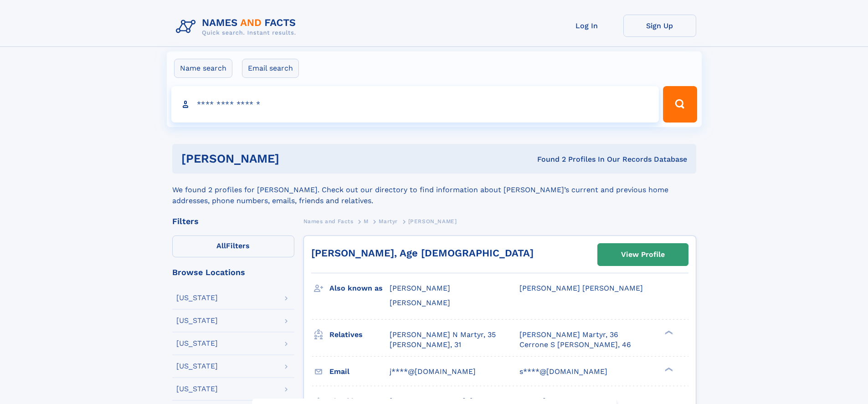 This screenshot has height=404, width=868. What do you see at coordinates (643, 254) in the screenshot?
I see `a: View Profile` at bounding box center [643, 254].